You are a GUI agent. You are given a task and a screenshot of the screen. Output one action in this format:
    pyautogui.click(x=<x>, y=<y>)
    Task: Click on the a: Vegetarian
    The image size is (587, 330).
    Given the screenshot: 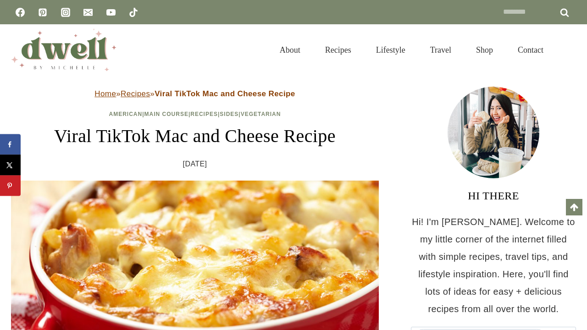 What is the action you would take?
    pyautogui.click(x=261, y=114)
    